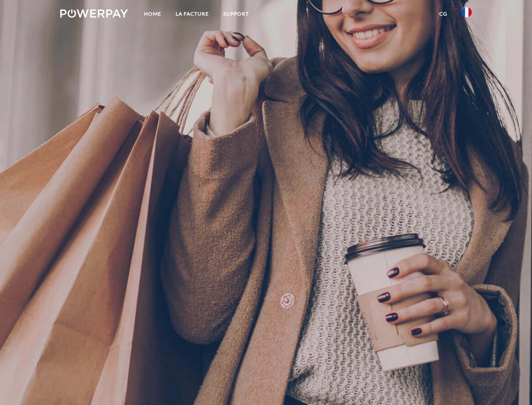 This screenshot has width=532, height=405. I want to click on a: CG, so click(443, 14).